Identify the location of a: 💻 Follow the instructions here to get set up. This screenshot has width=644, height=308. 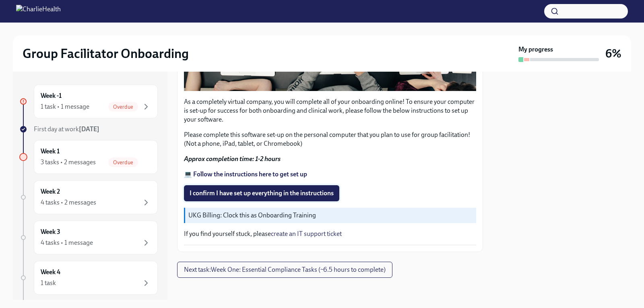
(245, 174).